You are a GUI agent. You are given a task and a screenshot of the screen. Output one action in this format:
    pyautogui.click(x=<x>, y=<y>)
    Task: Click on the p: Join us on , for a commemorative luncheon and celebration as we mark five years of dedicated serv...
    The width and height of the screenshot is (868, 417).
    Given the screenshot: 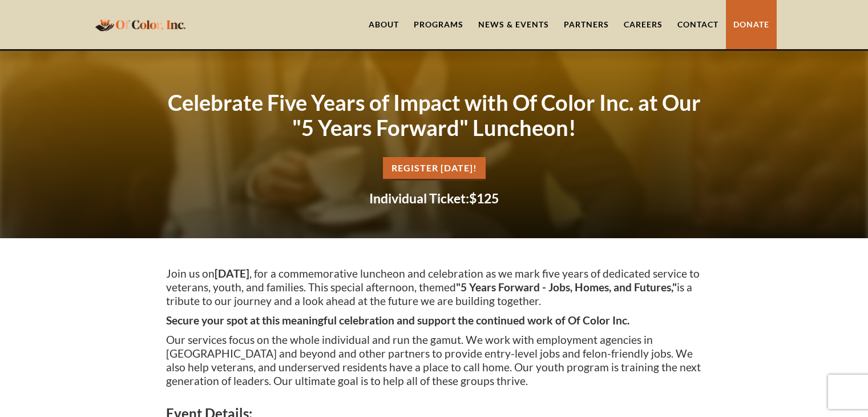 What is the action you would take?
    pyautogui.click(x=435, y=287)
    